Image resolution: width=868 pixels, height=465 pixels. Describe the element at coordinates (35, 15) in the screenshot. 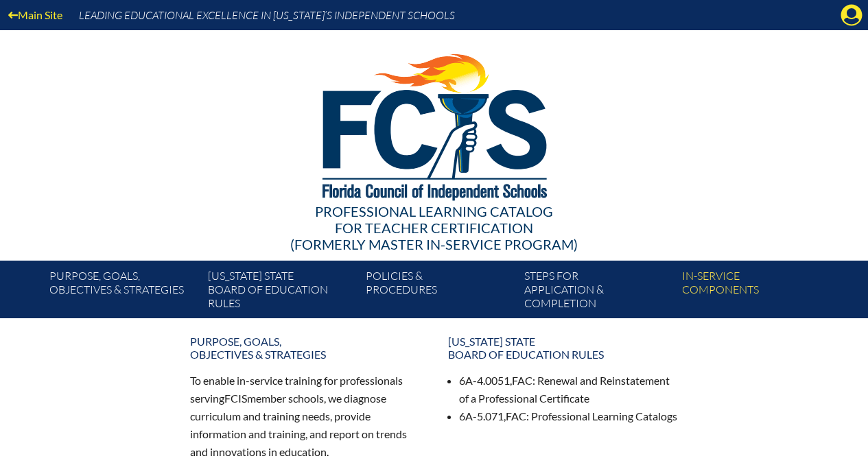

I see `a: Main Site` at that location.